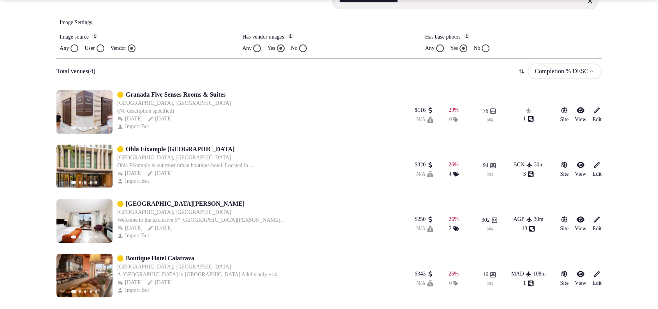  Describe the element at coordinates (454, 174) in the screenshot. I see `button: 4` at that location.